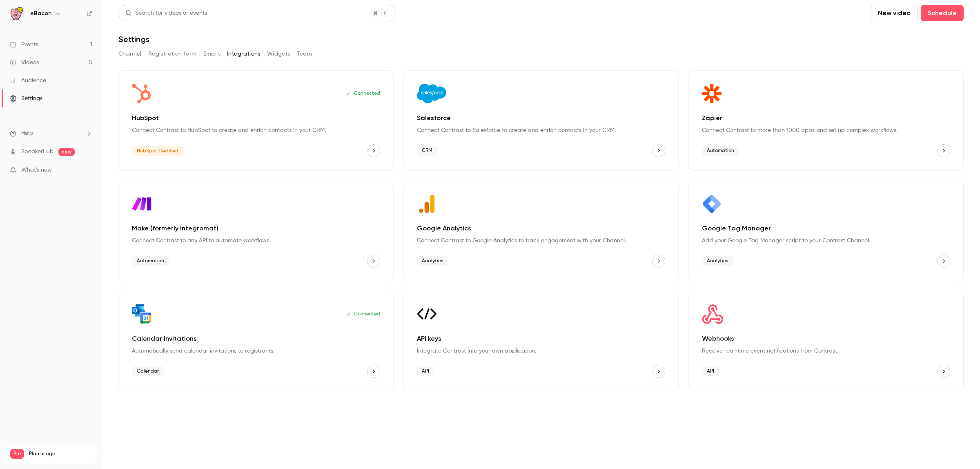 The width and height of the screenshot is (980, 469). What do you see at coordinates (256, 341) in the screenshot?
I see `div: Calendar Invitations` at bounding box center [256, 341].